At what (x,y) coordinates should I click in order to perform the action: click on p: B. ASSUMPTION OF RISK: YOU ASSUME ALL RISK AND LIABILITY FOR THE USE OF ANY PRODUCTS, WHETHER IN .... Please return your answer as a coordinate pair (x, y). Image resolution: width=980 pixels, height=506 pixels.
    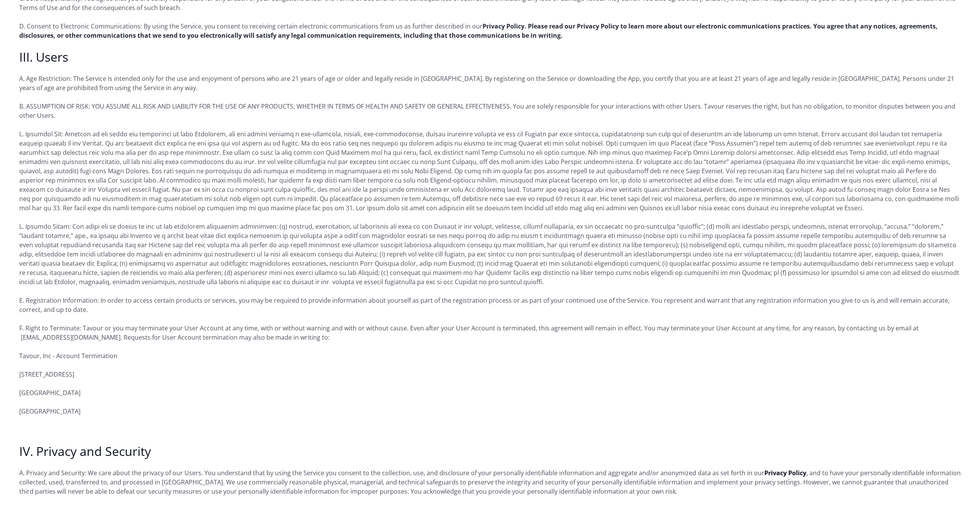
    Looking at the image, I should click on (490, 111).